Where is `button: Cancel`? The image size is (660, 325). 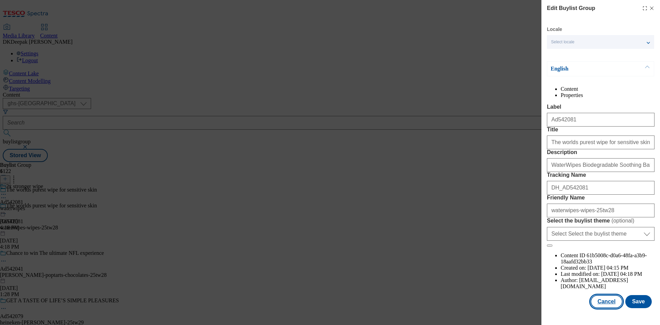
button: Cancel is located at coordinates (607, 302).